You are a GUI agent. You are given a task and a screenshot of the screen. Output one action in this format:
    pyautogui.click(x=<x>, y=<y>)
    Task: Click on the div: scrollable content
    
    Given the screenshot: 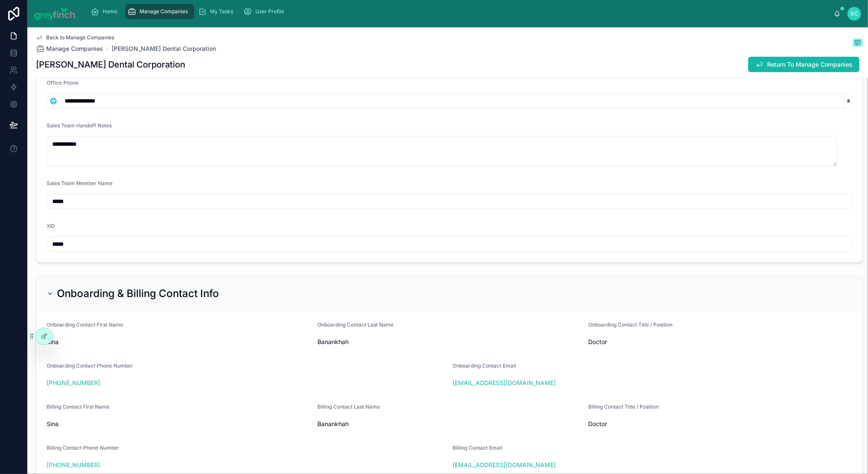 What is the action you would take?
    pyautogui.click(x=458, y=11)
    